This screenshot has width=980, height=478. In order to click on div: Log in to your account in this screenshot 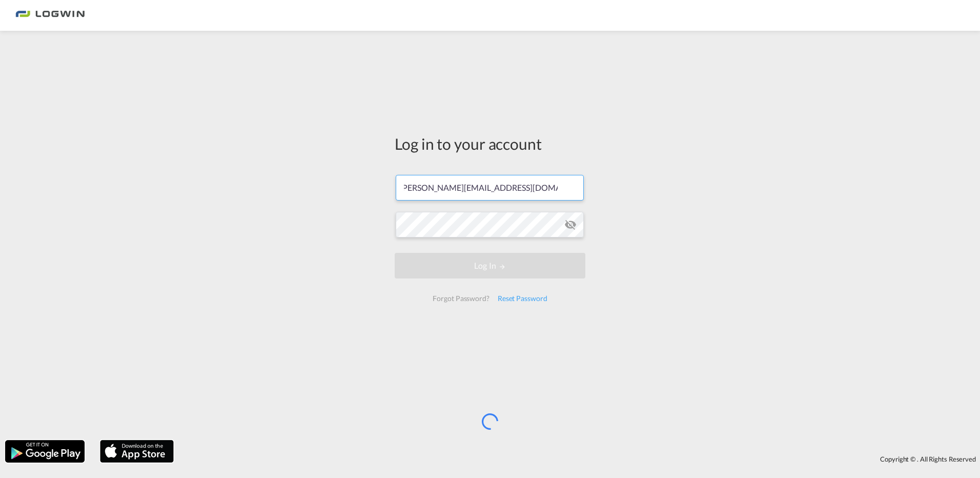, I will do `click(490, 143)`.